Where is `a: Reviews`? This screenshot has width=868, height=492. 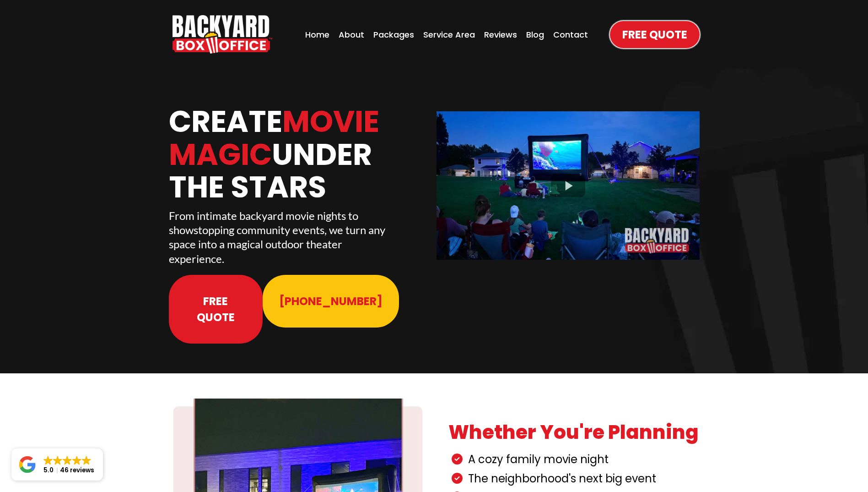
a: Reviews is located at coordinates (501, 35).